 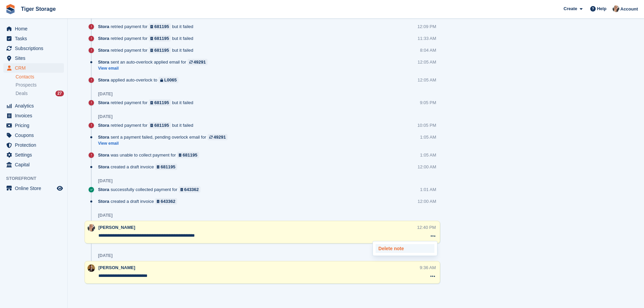 I want to click on div: 8:04 AM, so click(x=428, y=50).